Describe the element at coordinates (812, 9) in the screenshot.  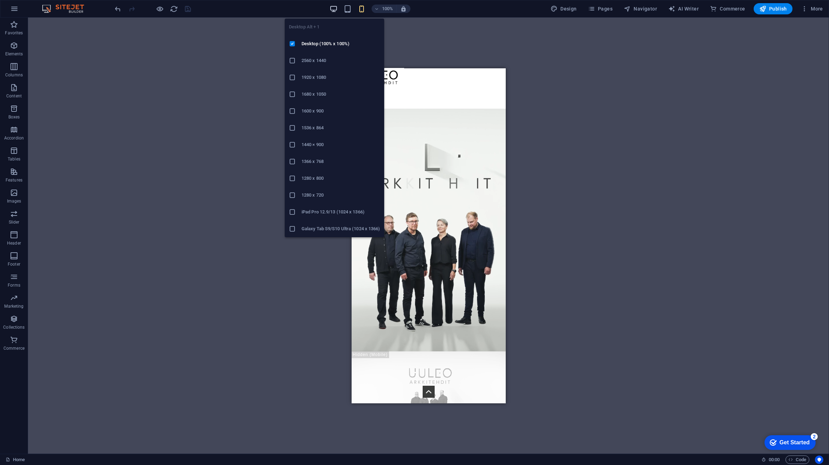
I see `span: More` at that location.